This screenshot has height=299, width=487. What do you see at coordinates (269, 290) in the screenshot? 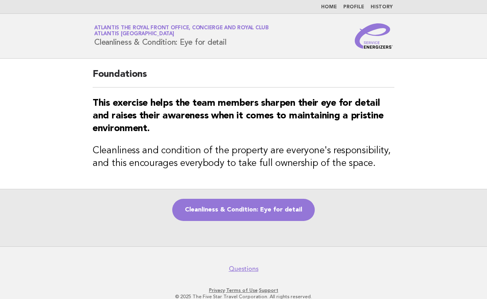
I see `a: Support` at bounding box center [269, 290].